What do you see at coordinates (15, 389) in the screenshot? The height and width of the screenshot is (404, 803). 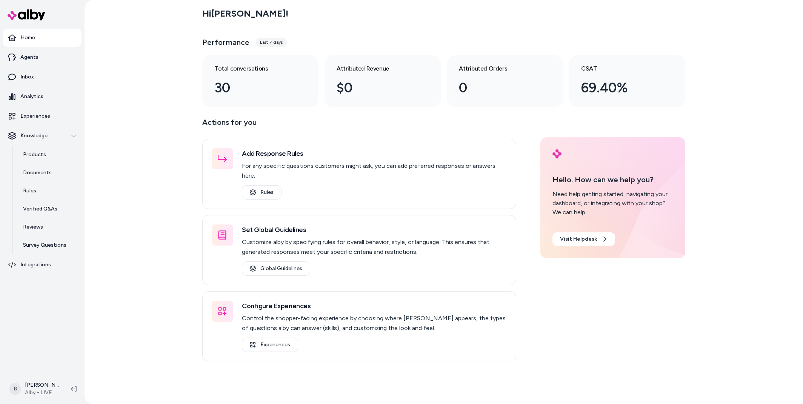 I see `span: B` at bounding box center [15, 389].